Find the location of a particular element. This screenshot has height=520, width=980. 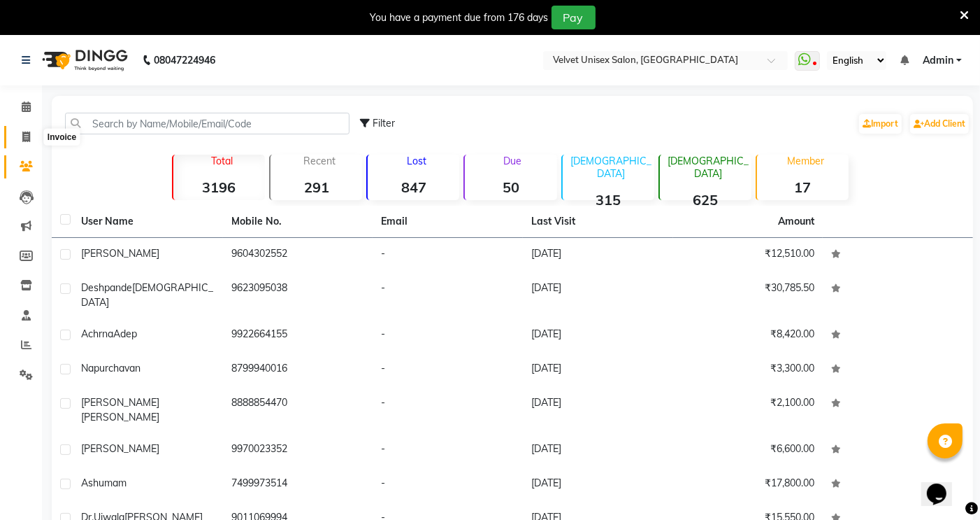

td: ₹8,420.00 is located at coordinates (747, 335).